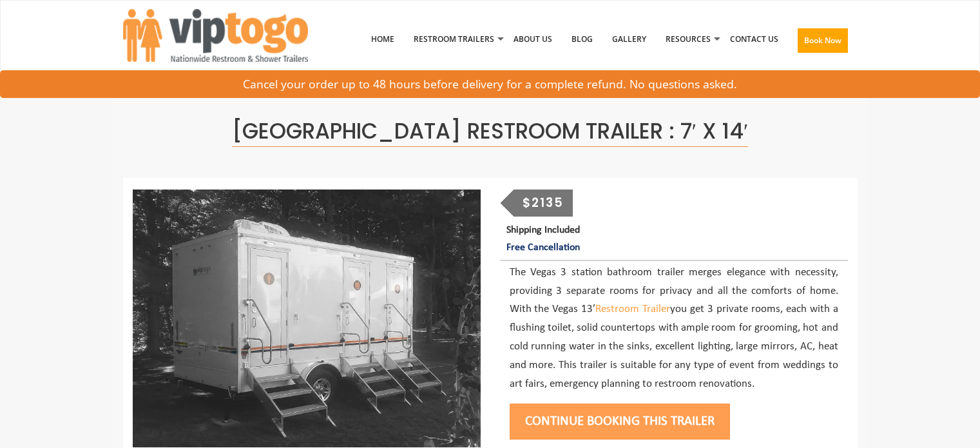  What do you see at coordinates (383, 39) in the screenshot?
I see `a: Home` at bounding box center [383, 39].